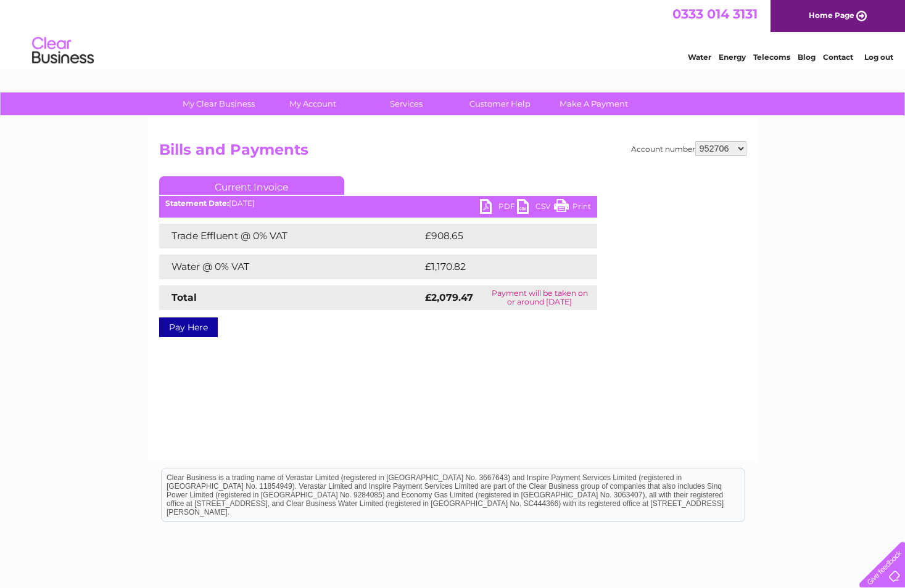 Image resolution: width=905 pixels, height=588 pixels. What do you see at coordinates (499, 236) in the screenshot?
I see `td: £908.65` at bounding box center [499, 236].